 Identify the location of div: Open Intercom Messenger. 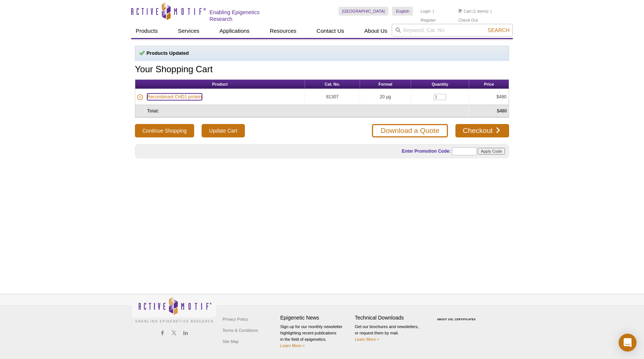
(627, 343).